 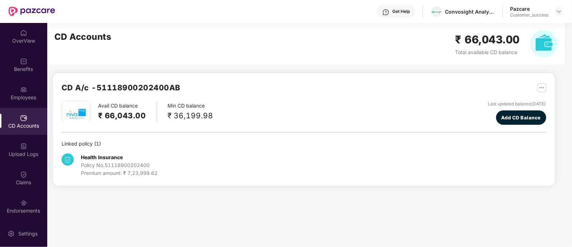 I want to click on b: Health Insurance, so click(x=102, y=157).